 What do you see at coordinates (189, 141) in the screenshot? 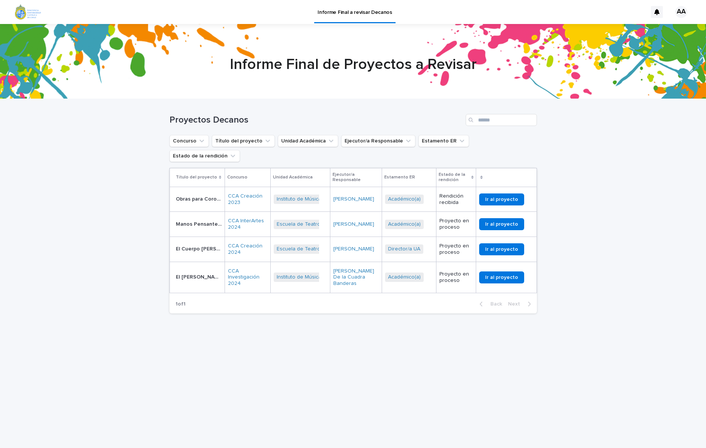
I see `button: Concurso` at bounding box center [189, 141].